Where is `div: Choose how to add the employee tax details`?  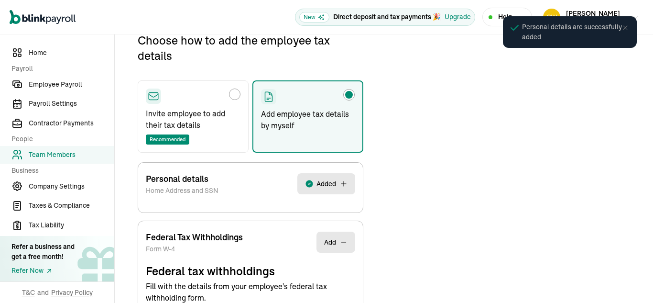
div: Choose how to add the employee tax details is located at coordinates (251, 92).